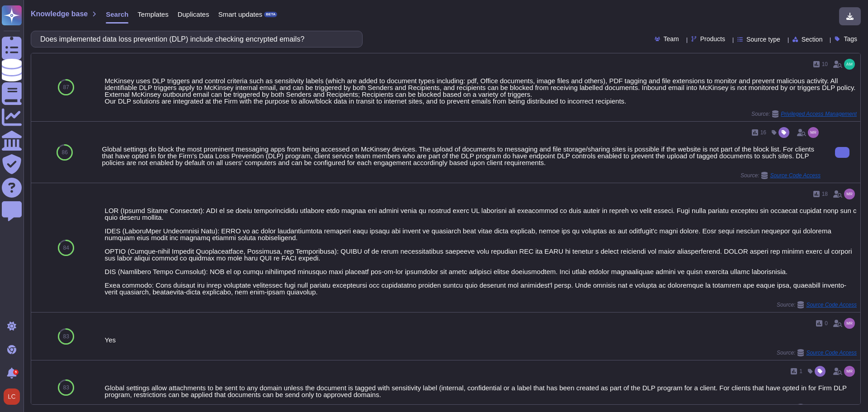  Describe the element at coordinates (194, 39) in the screenshot. I see `input: Search a question or template...` at that location.